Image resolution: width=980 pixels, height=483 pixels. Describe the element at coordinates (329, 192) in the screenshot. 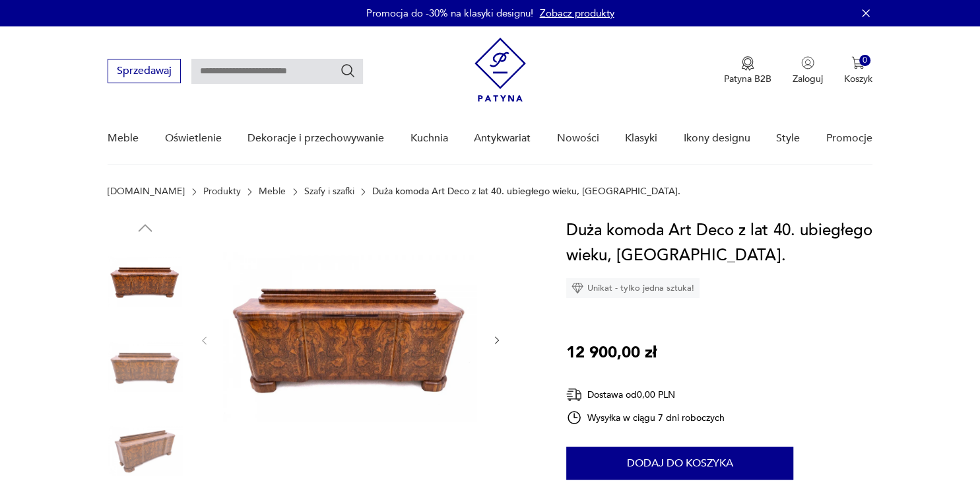

I see `a: Szafy i szafki` at that location.